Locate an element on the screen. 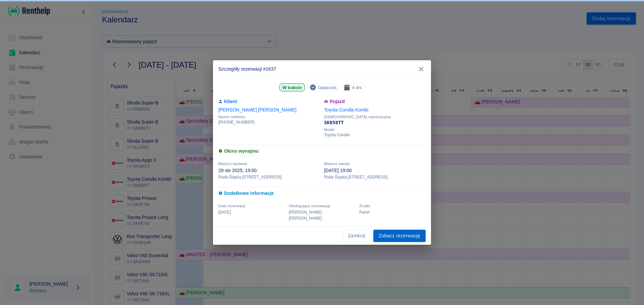 This screenshot has height=305, width=644. p: Toyota Corolla is located at coordinates (375, 135).